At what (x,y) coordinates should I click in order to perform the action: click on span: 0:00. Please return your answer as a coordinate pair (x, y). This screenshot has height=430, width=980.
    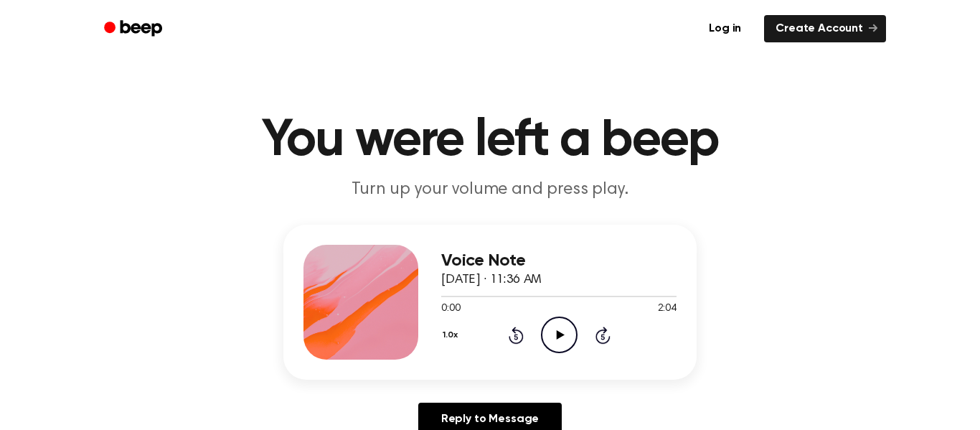
    Looking at the image, I should click on (450, 309).